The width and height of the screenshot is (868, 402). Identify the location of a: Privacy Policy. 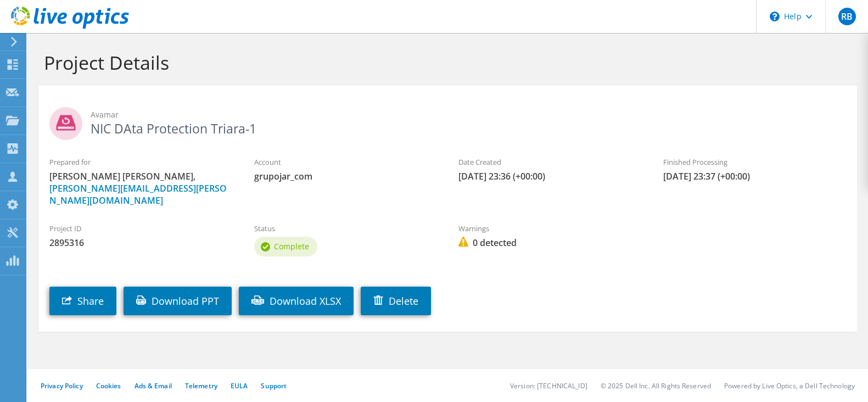
(62, 386).